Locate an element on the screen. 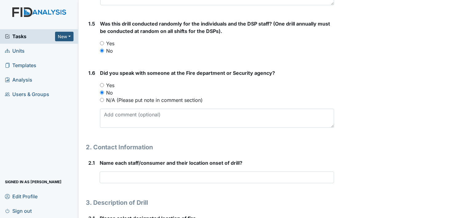 Image resolution: width=470 pixels, height=218 pixels. label: N/A (Please put note in comment section) is located at coordinates (154, 100).